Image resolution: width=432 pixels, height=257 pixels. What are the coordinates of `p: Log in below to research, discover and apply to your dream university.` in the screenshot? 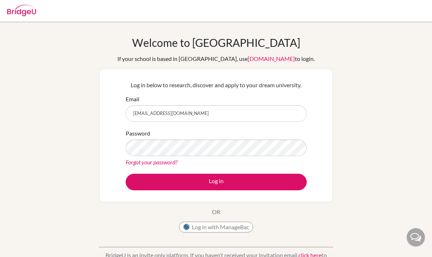 It's located at (216, 85).